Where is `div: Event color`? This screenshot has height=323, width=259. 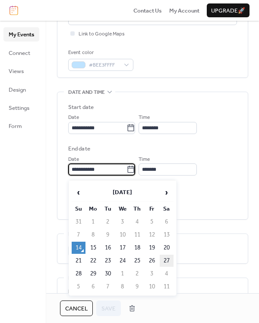 div: Event color is located at coordinates (100, 53).